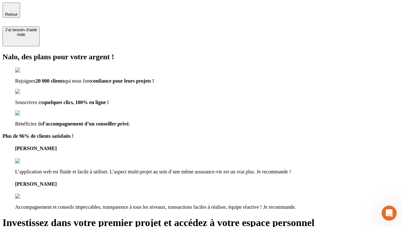 This screenshot has width=403, height=227. What do you see at coordinates (21, 34) in the screenshot?
I see `div: Aide` at bounding box center [21, 34].